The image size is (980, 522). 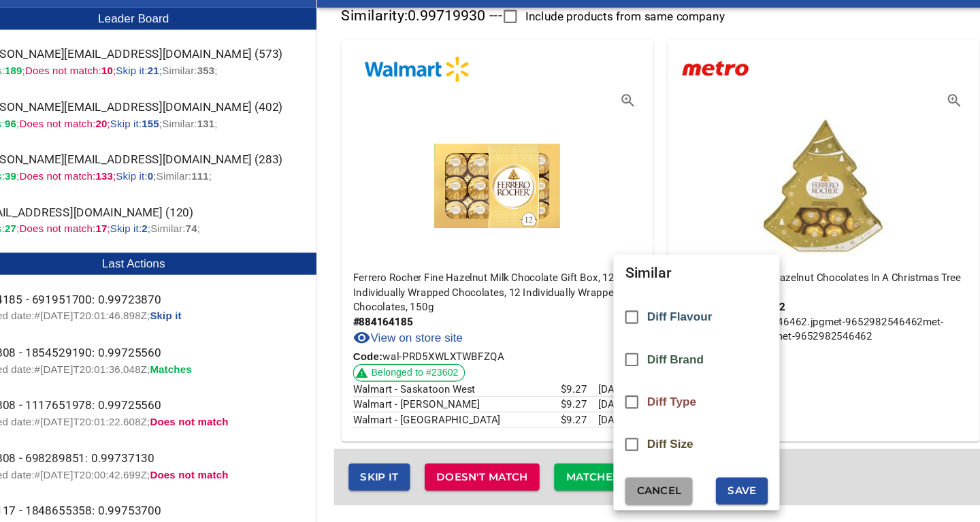 What do you see at coordinates (694, 450) in the screenshot?
I see `div: Diff Size` at bounding box center [694, 450].